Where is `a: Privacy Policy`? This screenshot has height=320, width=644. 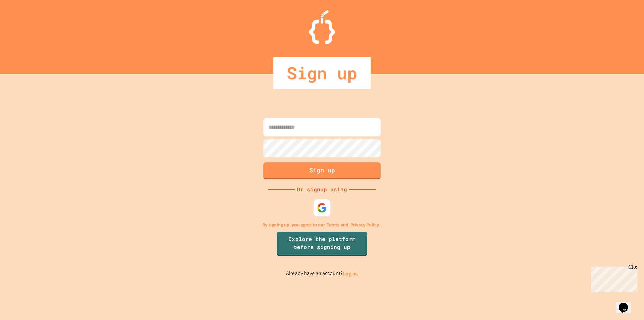 a: Privacy Policy is located at coordinates (364, 224).